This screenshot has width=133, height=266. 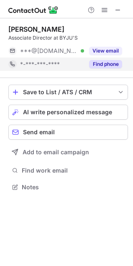 What do you see at coordinates (68, 92) in the screenshot?
I see `div: Save to List / ATS / CRM` at bounding box center [68, 92].